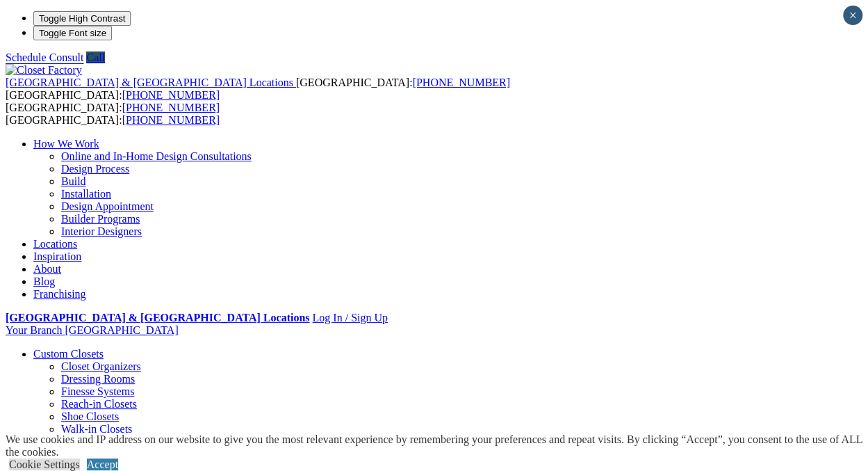 The height and width of the screenshot is (471, 868). What do you see at coordinates (436, 445) in the screenshot?
I see `div: We use cookies and IP address on our website to give you the most relevant experience by remember...` at bounding box center [436, 445].